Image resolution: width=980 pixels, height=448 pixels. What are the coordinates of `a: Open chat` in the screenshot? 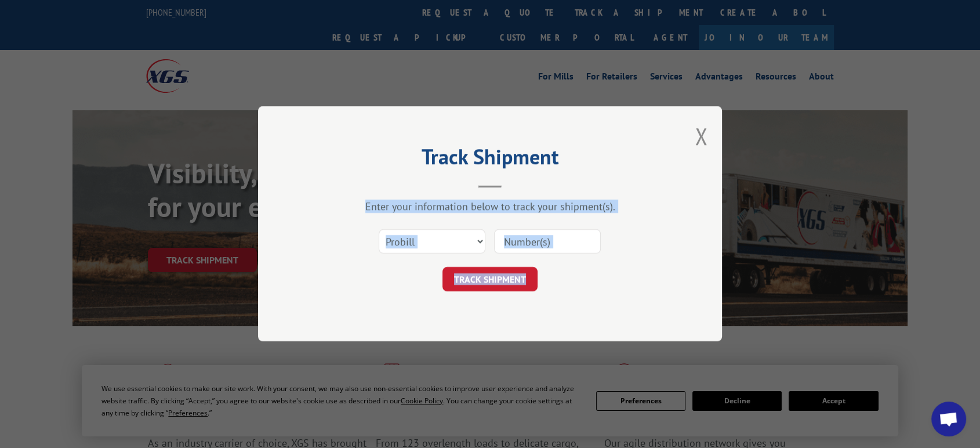 It's located at (949, 419).